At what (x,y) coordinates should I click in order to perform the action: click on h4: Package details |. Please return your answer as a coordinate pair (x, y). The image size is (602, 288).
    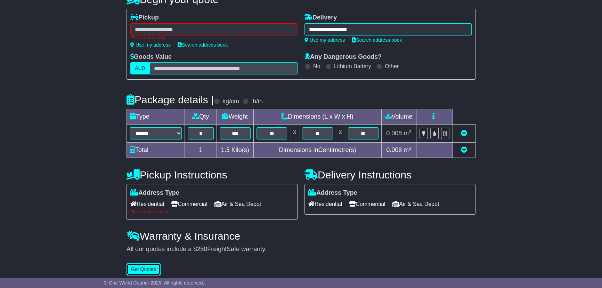
    Looking at the image, I should click on (170, 99).